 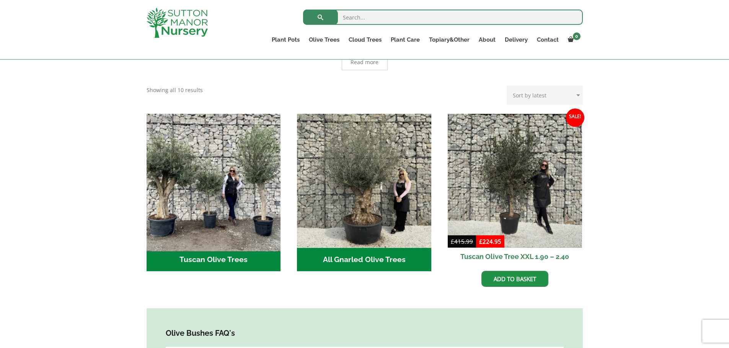 I want to click on h4: Olive Bushes FAQ's, so click(x=364, y=334).